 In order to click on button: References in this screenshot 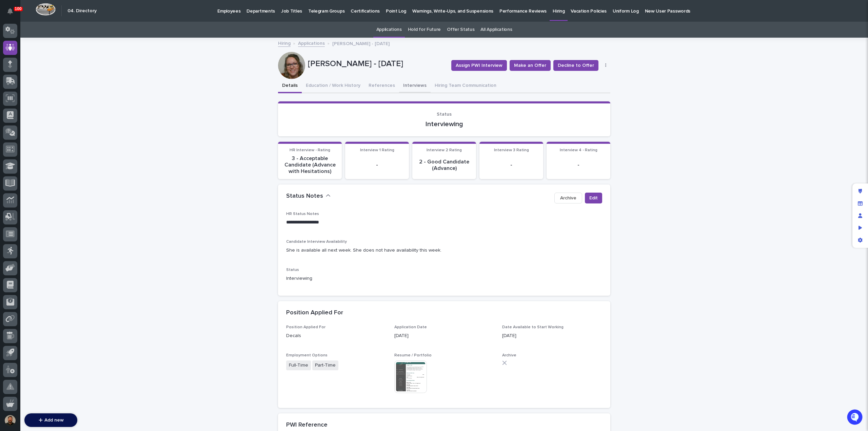, I will do `click(382, 87)`.